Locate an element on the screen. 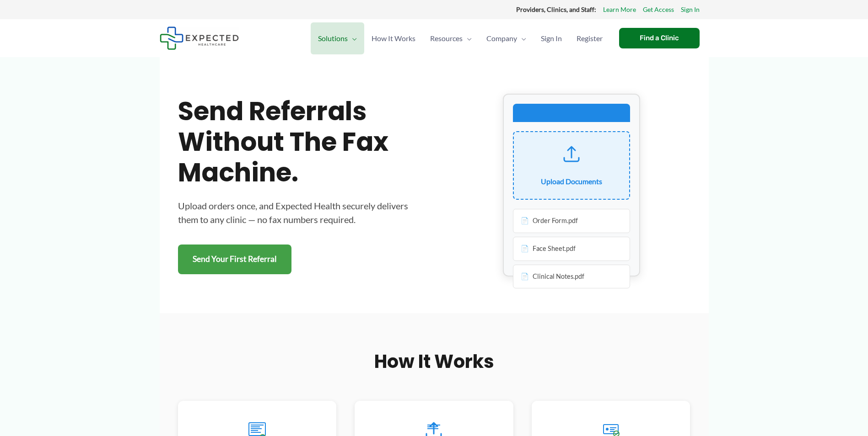 The image size is (868, 436). a: Send Your First Referral is located at coordinates (234, 259).